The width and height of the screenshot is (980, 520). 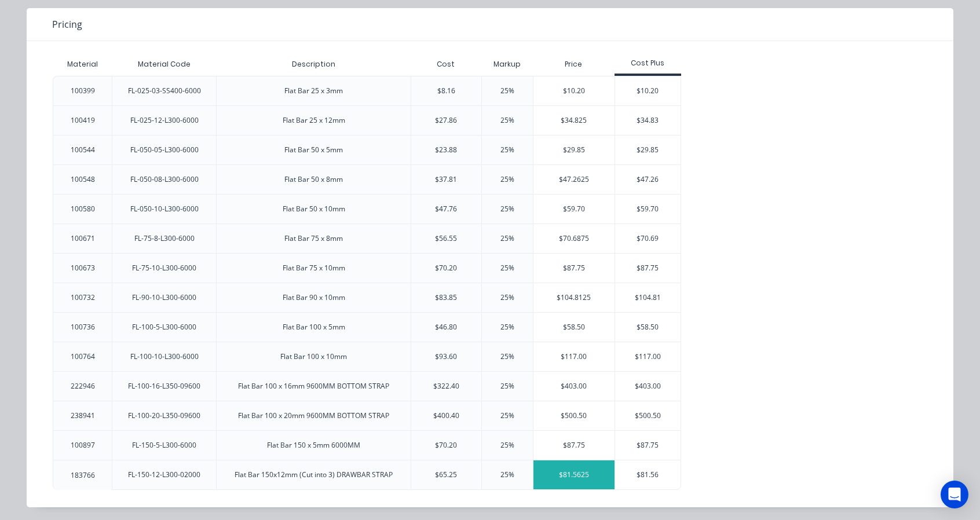 I want to click on div: Flat Bar 50 x 8mm, so click(x=314, y=179).